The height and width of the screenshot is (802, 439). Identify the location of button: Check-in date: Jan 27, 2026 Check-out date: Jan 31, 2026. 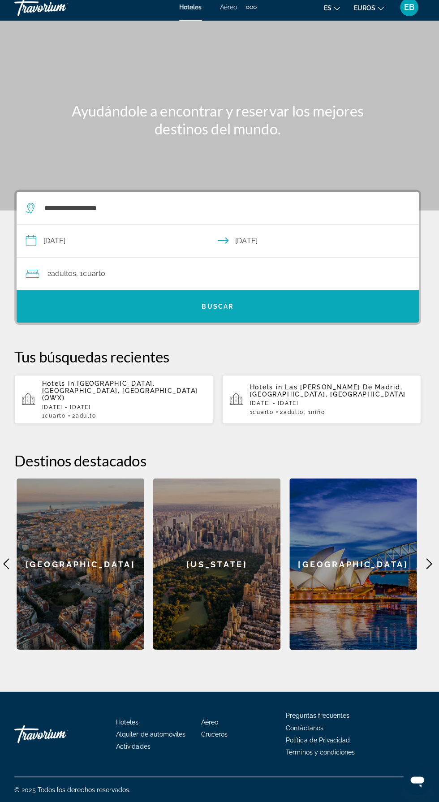
(220, 246).